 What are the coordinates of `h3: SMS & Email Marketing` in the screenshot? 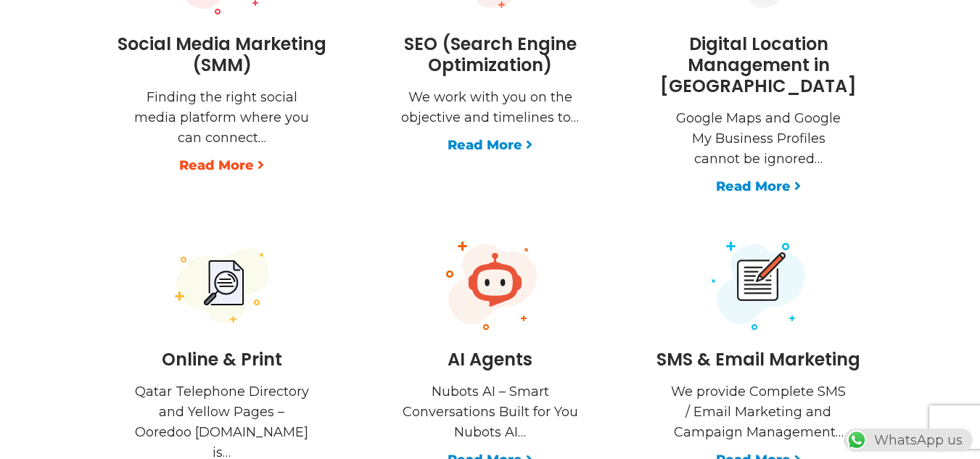 It's located at (759, 360).